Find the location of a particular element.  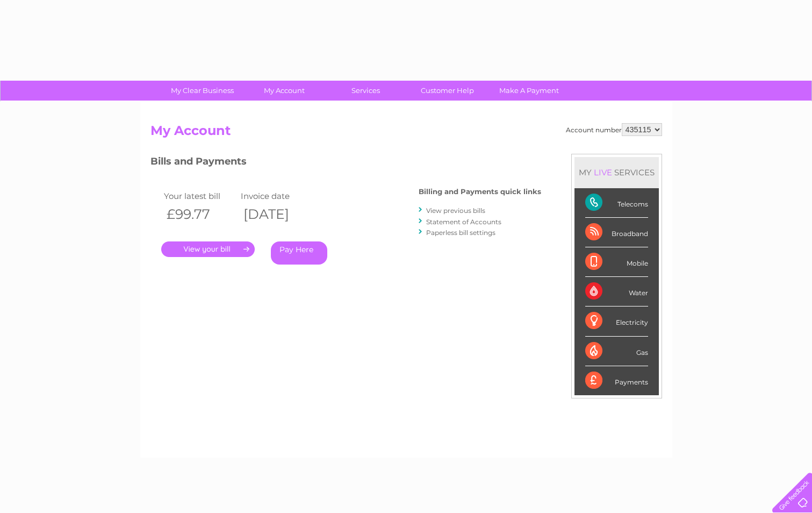

h3: Bills and Payments is located at coordinates (346, 163).